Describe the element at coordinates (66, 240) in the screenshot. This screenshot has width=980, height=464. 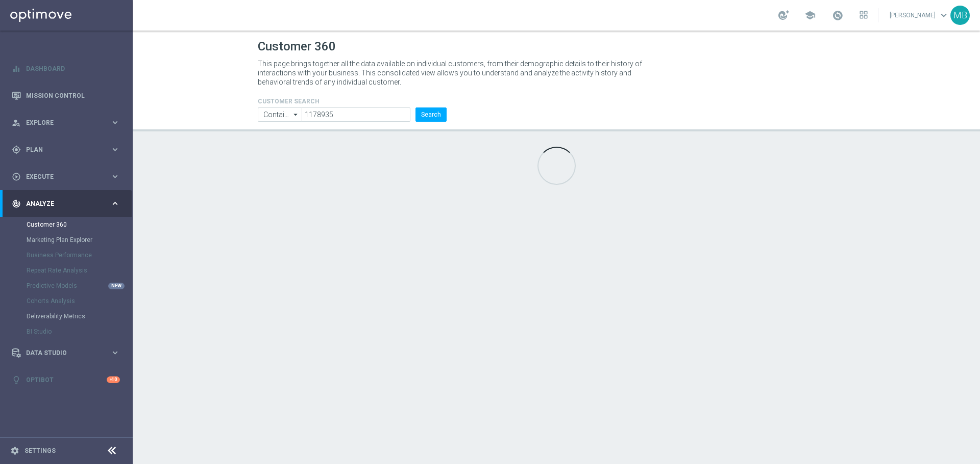
I see `a: Marketing Plan Explorer` at that location.